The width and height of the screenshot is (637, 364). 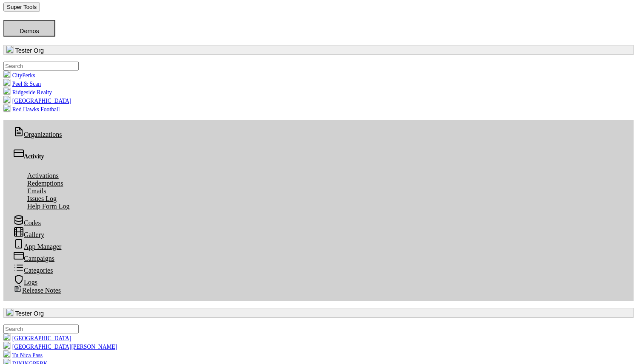 What do you see at coordinates (37, 290) in the screenshot?
I see `a: Release Notes` at bounding box center [37, 290].